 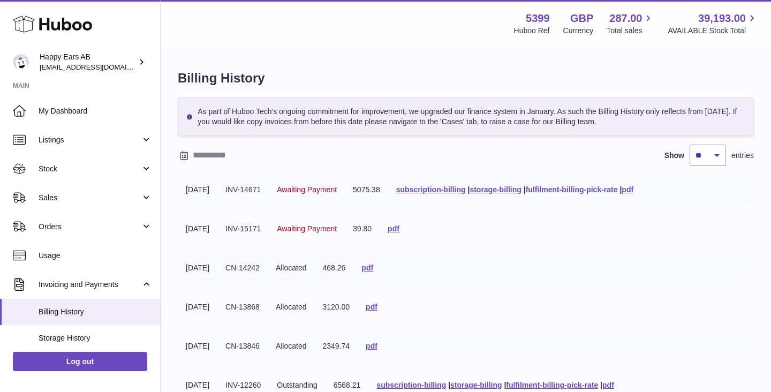 I want to click on td: 39.80, so click(x=362, y=229).